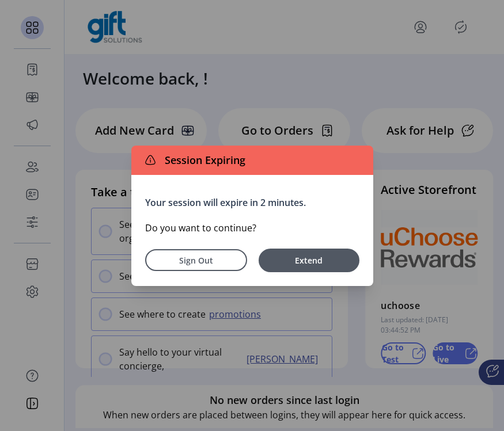  I want to click on button: Sign Out, so click(196, 260).